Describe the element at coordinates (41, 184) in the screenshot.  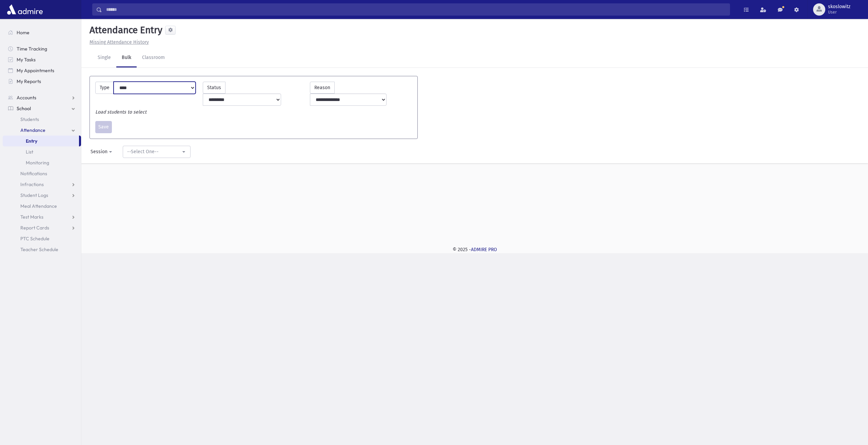
I see `a: Infractions` at that location.